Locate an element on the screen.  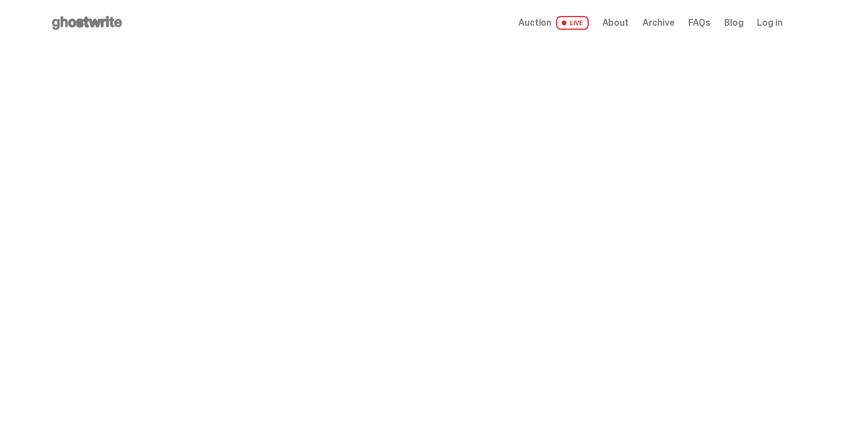
a: About is located at coordinates (616, 23).